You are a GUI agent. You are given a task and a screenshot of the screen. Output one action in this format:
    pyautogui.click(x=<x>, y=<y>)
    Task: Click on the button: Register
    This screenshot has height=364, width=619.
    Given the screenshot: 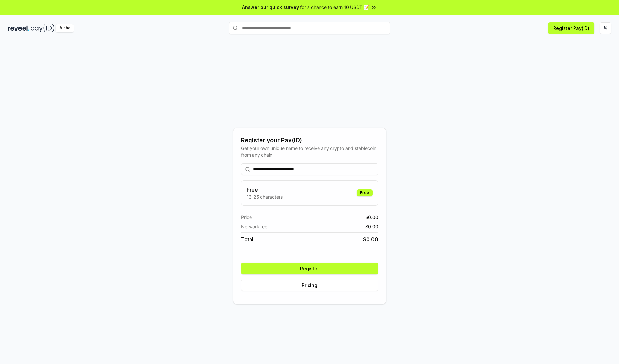 What is the action you would take?
    pyautogui.click(x=310, y=268)
    